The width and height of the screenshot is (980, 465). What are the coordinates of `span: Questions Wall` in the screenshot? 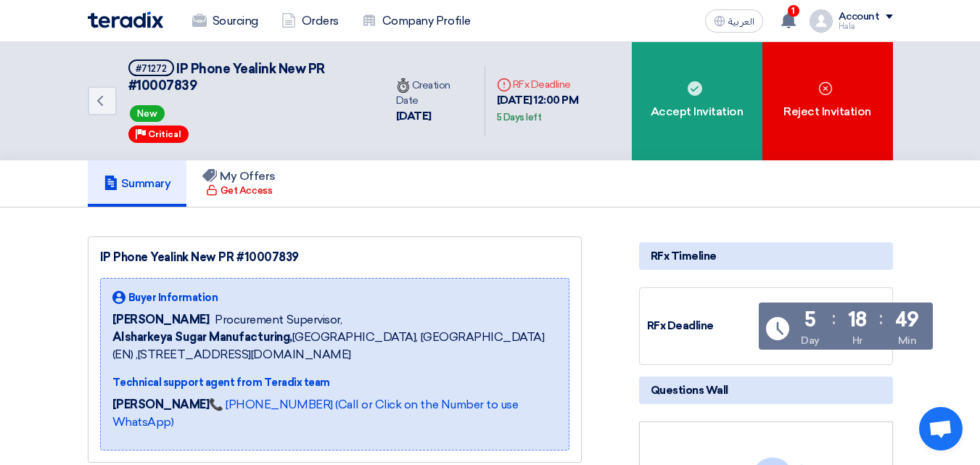 It's located at (689, 390).